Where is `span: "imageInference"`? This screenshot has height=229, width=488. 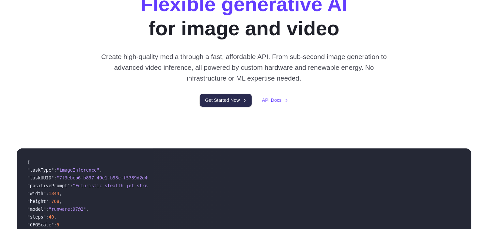
span: "imageInference" is located at coordinates (78, 170).